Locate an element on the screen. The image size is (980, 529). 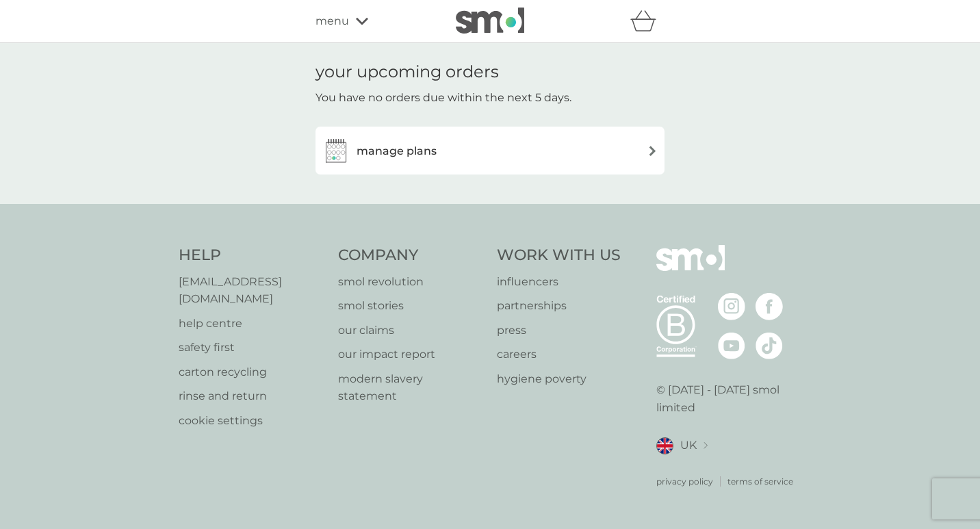
p: our claims is located at coordinates (411, 330).